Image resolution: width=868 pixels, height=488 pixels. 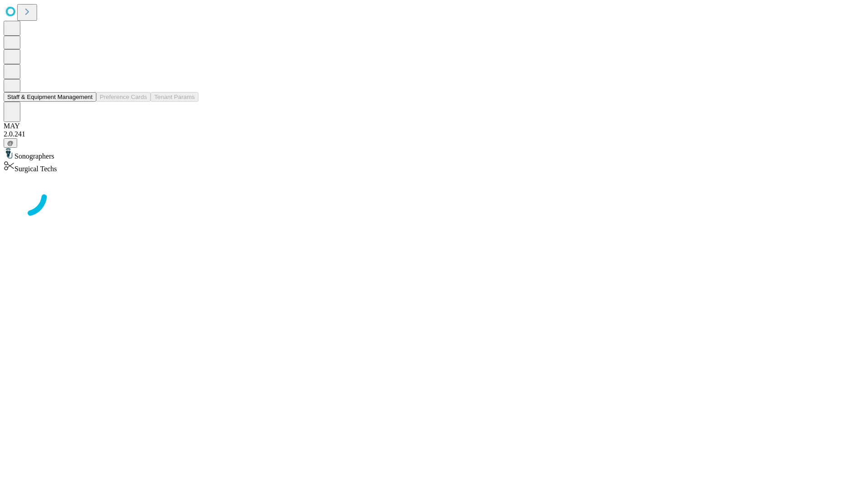 What do you see at coordinates (174, 97) in the screenshot?
I see `button: Tenant Params` at bounding box center [174, 97].